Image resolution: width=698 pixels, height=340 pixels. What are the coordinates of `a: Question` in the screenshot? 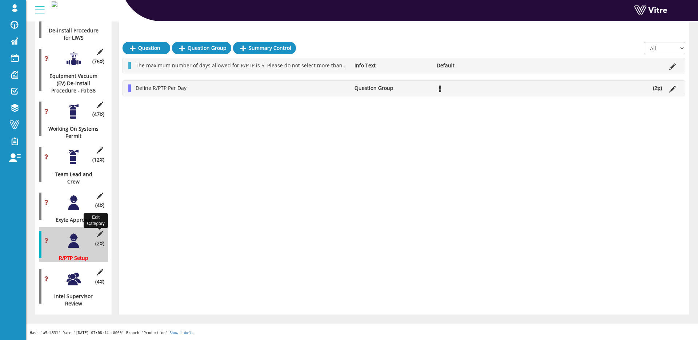 It's located at (146, 48).